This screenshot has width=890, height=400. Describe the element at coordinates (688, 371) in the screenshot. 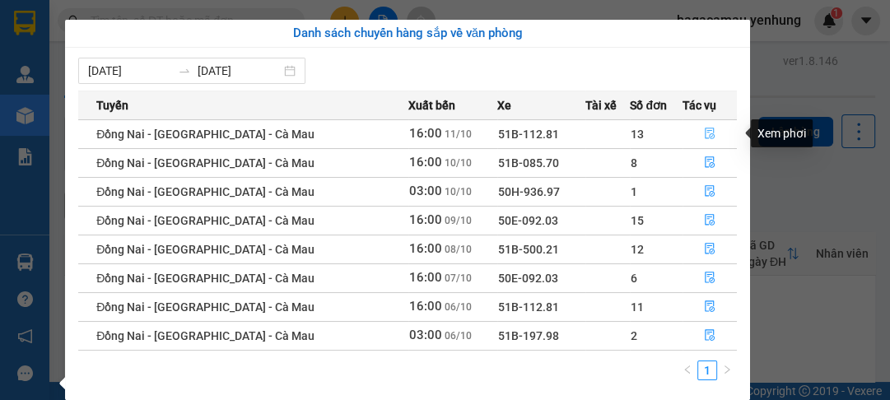

I see `li: Previous Page` at that location.